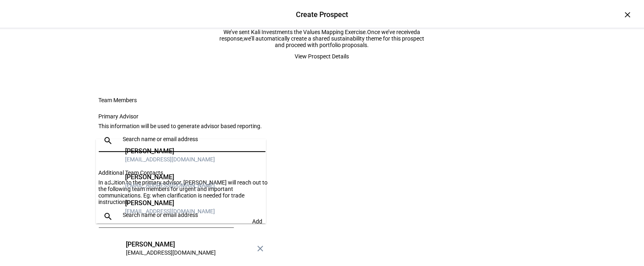  I want to click on div: PK, so click(110, 207).